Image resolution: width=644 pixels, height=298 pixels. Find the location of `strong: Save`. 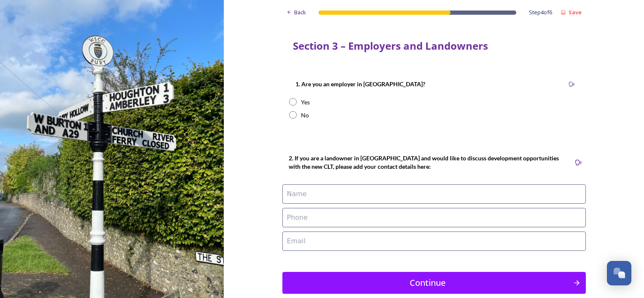

strong: Save is located at coordinates (575, 12).